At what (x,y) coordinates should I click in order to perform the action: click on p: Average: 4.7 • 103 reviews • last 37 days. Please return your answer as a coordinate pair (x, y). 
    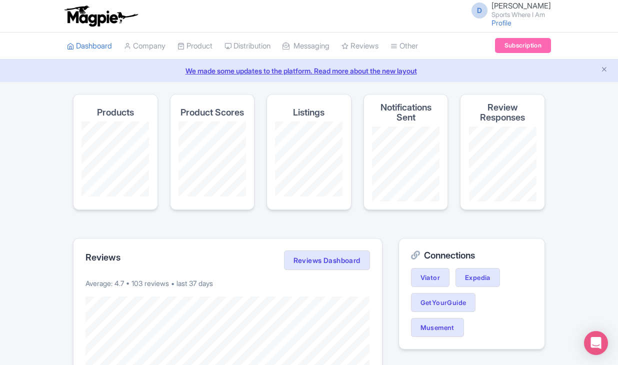
    Looking at the image, I should click on (228, 283).